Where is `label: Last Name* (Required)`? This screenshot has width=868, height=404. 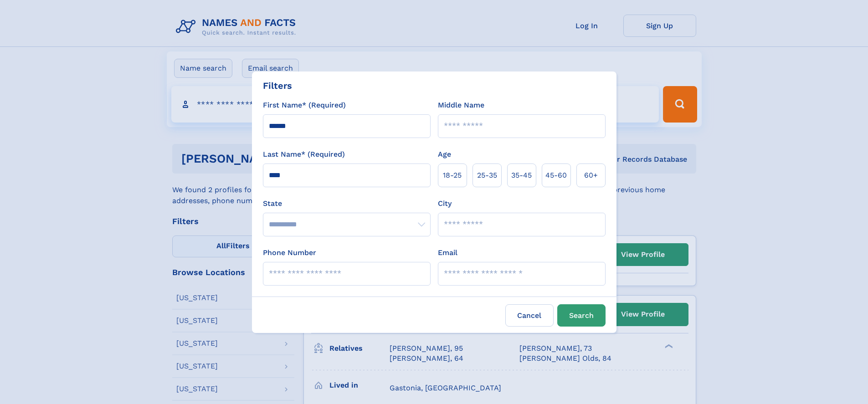
label: Last Name* (Required) is located at coordinates (304, 155).